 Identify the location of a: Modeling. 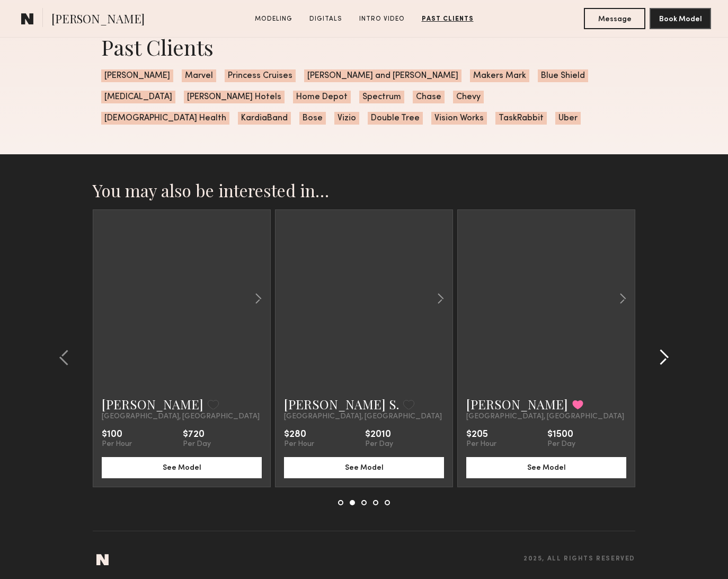
(273, 19).